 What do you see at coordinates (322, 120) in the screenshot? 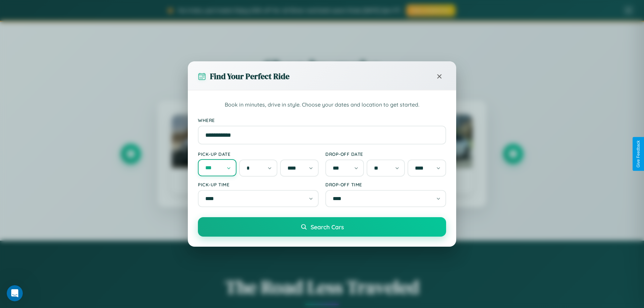
I see `label: Where` at bounding box center [322, 120].